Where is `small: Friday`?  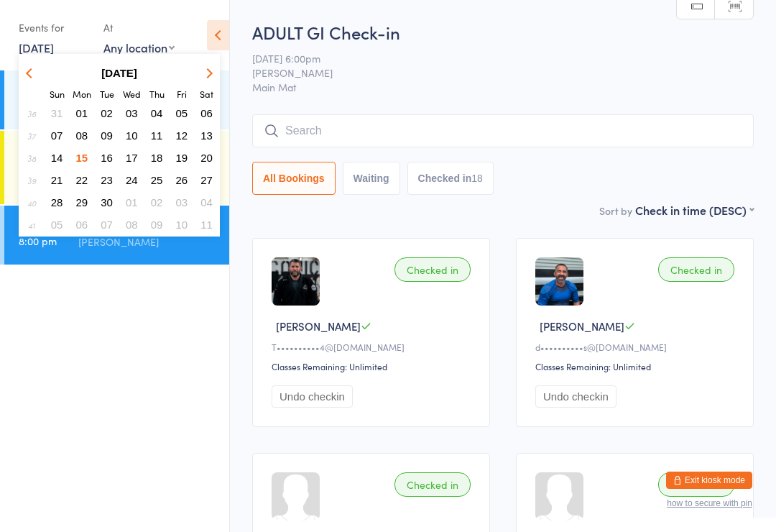 small: Friday is located at coordinates (182, 93).